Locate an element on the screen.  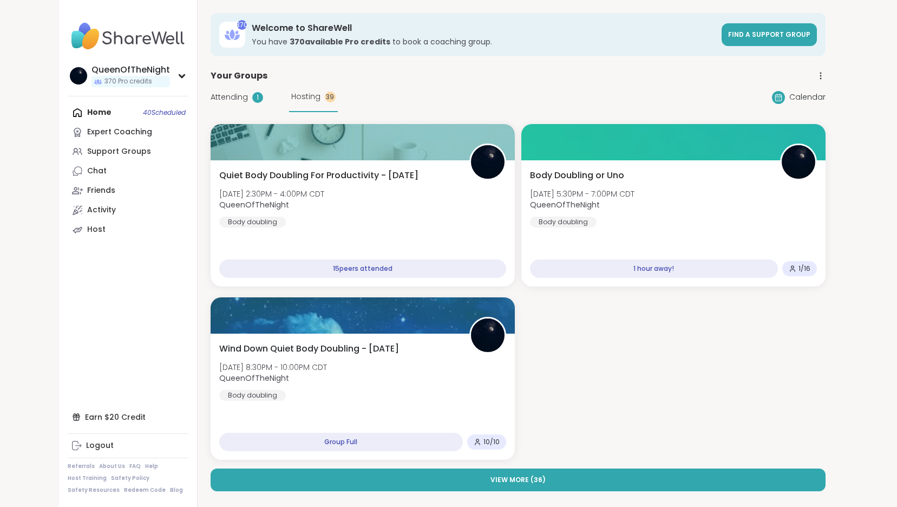
div: 370 is located at coordinates (242, 25).